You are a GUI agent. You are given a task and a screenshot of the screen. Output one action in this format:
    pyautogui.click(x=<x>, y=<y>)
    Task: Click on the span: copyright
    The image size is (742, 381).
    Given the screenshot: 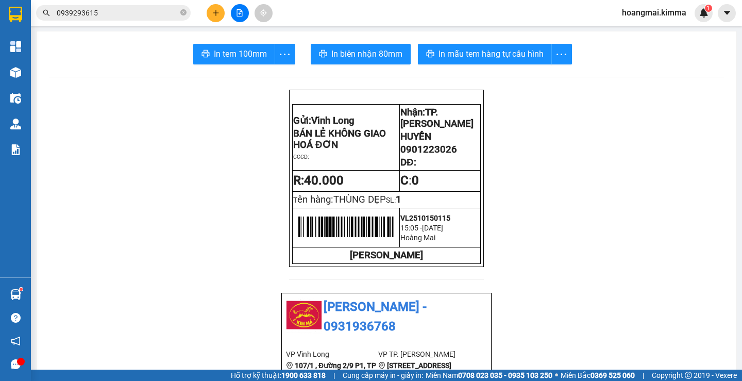 What is the action you would take?
    pyautogui.click(x=688, y=375)
    